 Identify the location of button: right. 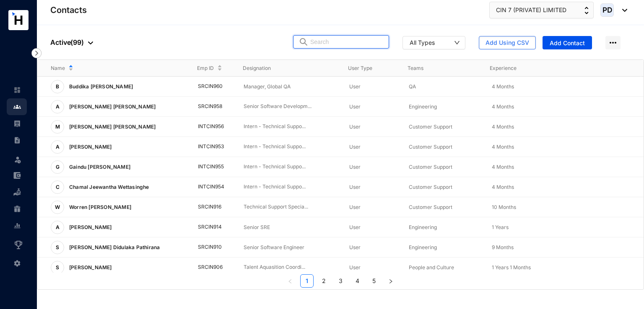
(391, 281).